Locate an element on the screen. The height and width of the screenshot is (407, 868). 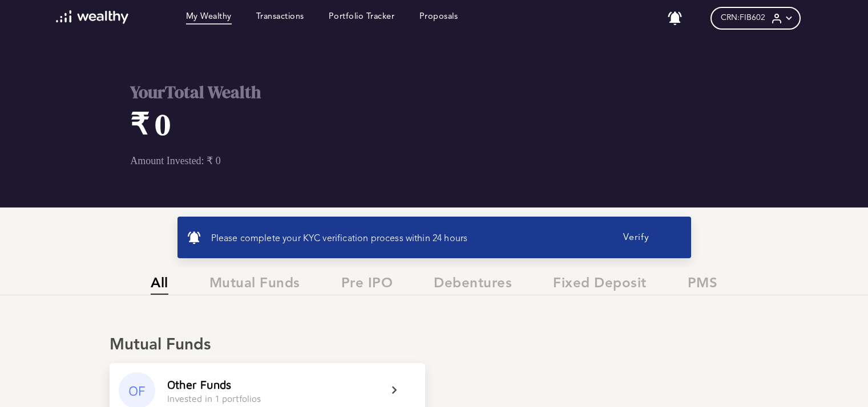
h2: Your Total Wealth is located at coordinates (315, 92).